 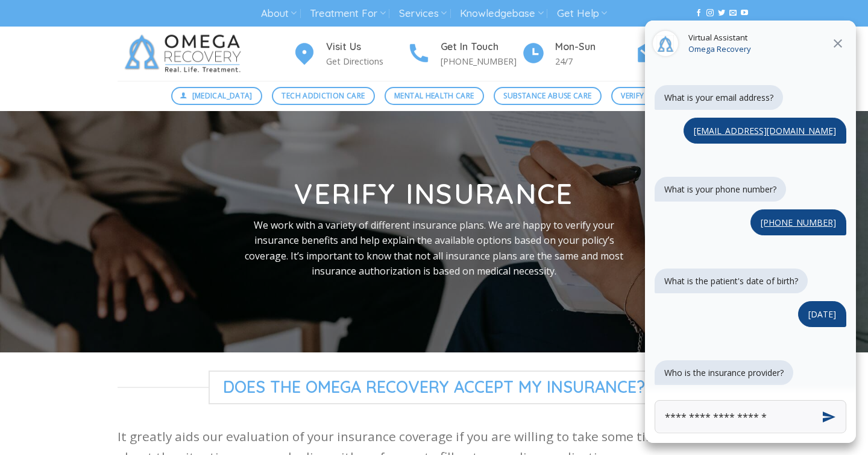 What do you see at coordinates (582, 13) in the screenshot?
I see `a: Get Help` at bounding box center [582, 13].